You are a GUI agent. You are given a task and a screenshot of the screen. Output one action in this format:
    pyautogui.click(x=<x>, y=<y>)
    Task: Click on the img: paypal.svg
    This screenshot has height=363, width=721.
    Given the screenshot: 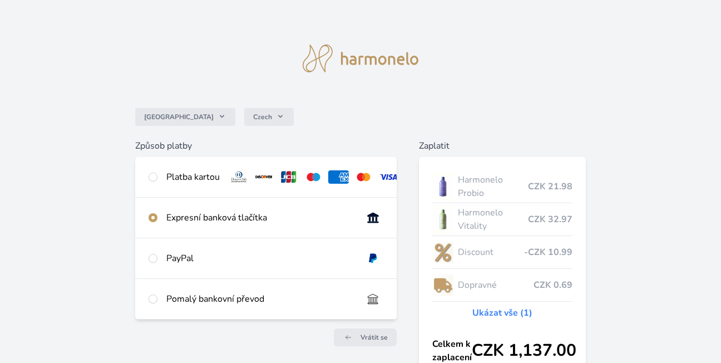 What is the action you would take?
    pyautogui.click(x=373, y=258)
    